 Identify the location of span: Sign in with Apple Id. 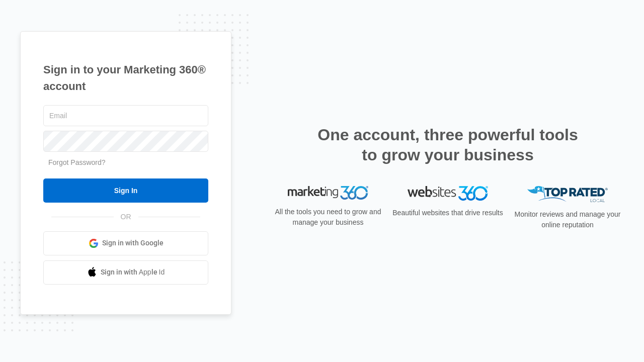
(133, 272).